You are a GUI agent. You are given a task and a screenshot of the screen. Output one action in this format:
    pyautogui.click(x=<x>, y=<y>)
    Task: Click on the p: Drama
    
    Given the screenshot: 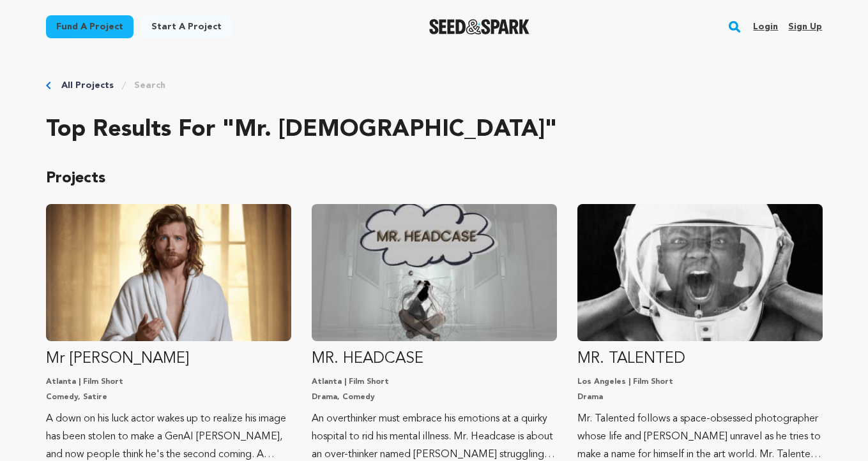 What is the action you would take?
    pyautogui.click(x=700, y=397)
    